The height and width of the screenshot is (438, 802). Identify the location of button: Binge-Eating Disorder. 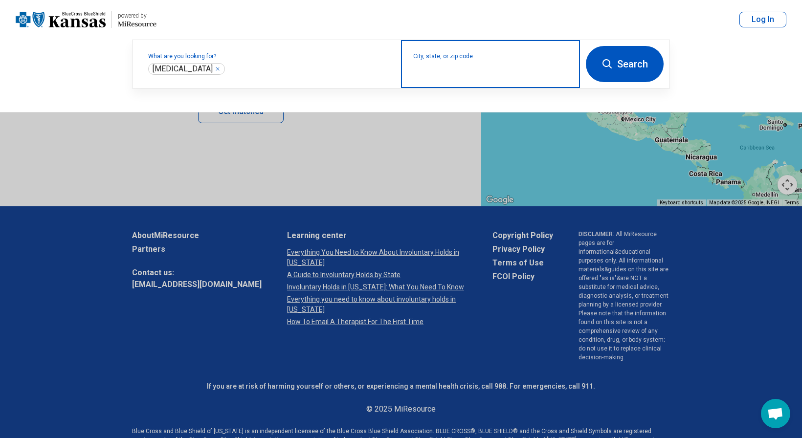
(218, 69).